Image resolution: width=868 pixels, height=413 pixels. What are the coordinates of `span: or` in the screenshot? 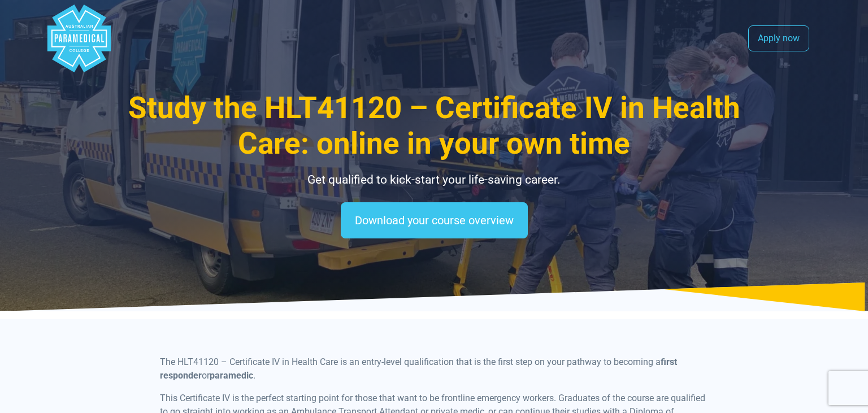 It's located at (206, 375).